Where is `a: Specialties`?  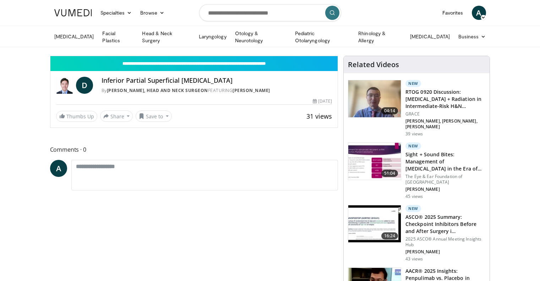
a: Specialties is located at coordinates (116, 13).